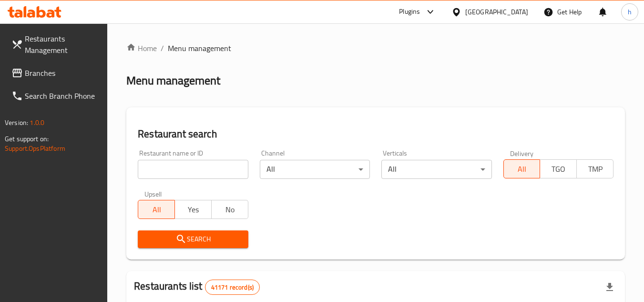 The height and width of the screenshot is (302, 644). I want to click on span: 41171 record(s), so click(232, 287).